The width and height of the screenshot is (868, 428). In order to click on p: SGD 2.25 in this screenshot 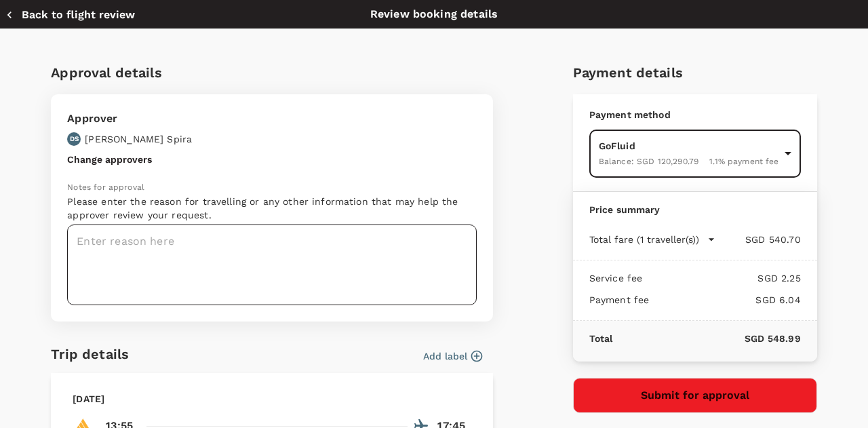, I will do `click(721, 278)`.